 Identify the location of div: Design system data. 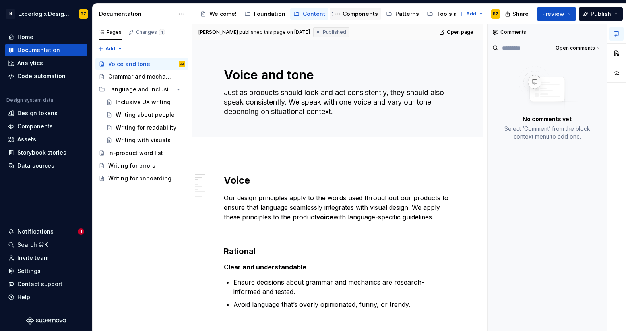
(30, 100).